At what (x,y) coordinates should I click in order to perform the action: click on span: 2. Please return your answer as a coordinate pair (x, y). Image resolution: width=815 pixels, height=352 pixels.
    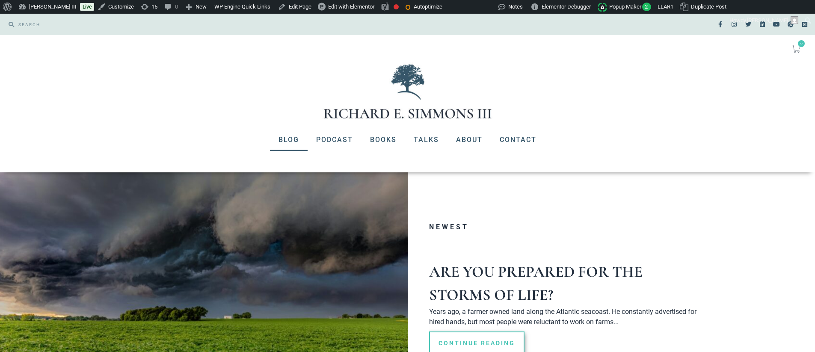
    Looking at the image, I should click on (647, 7).